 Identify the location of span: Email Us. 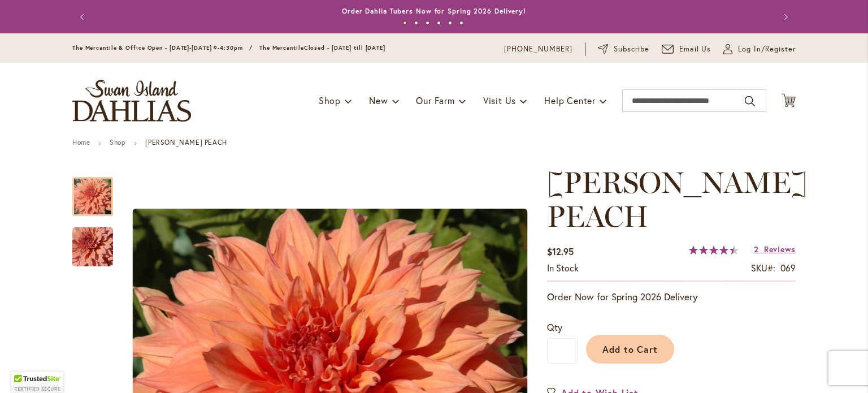
(696, 49).